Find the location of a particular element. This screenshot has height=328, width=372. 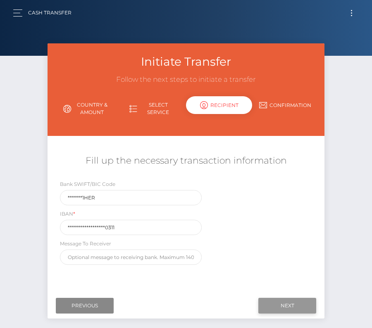

label: Message To Receiver is located at coordinates (86, 244).